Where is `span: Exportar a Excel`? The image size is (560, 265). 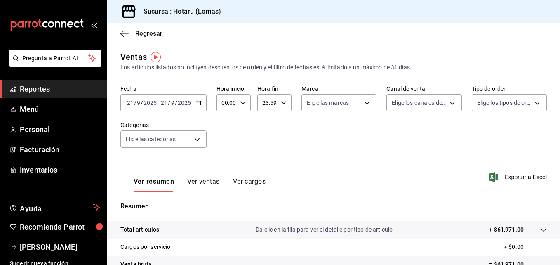 span: Exportar a Excel is located at coordinates (519, 177).